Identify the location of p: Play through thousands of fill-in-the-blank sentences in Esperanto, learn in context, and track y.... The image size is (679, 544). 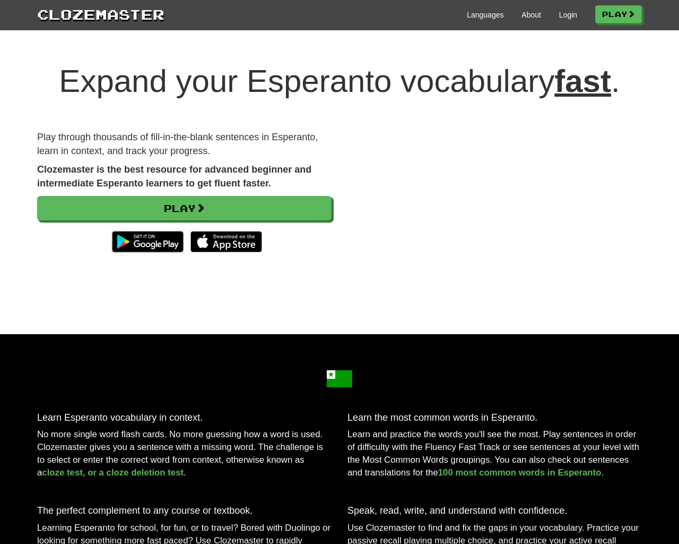
(184, 144).